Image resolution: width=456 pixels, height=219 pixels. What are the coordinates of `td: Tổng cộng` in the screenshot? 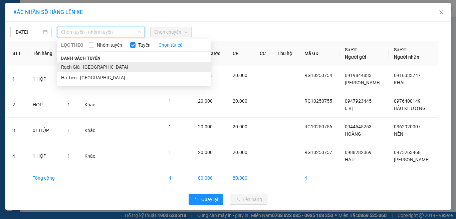 It's located at (45, 178).